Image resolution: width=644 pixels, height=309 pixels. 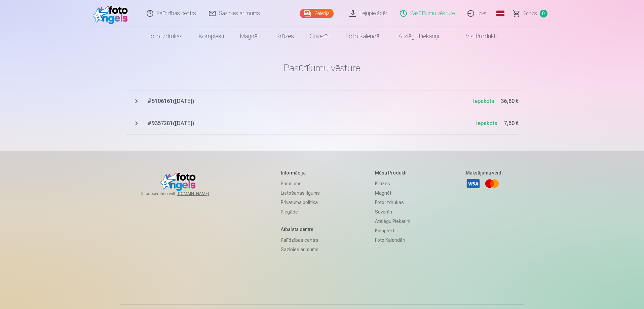 I want to click on span: 0, so click(x=544, y=14).